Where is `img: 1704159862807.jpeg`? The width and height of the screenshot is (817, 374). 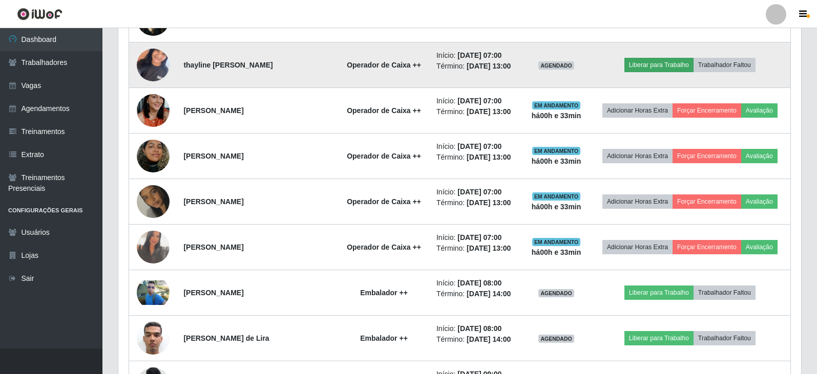
img: 1704159862807.jpeg is located at coordinates (153, 111).